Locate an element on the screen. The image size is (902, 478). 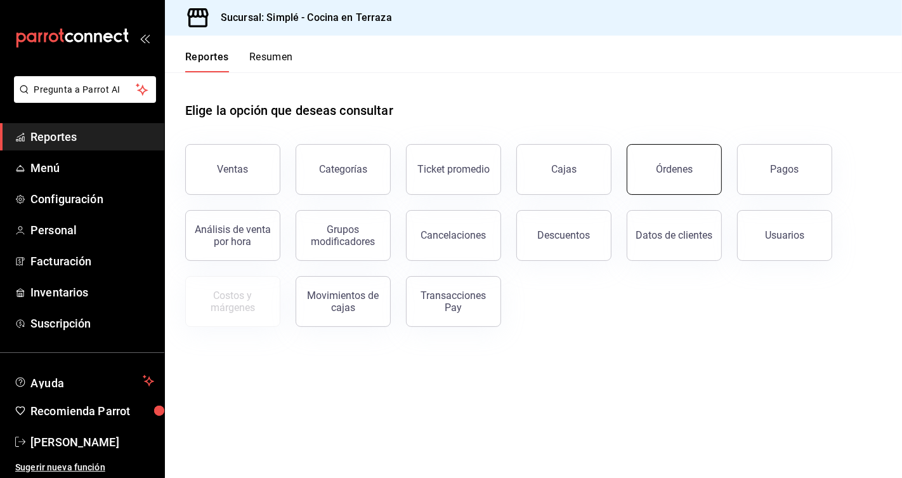
div: Descuentos is located at coordinates (564, 235).